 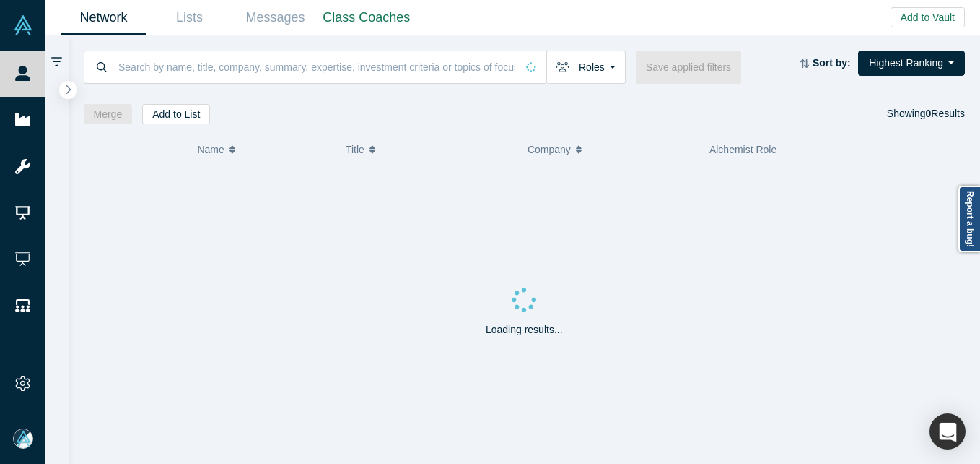 What do you see at coordinates (176, 114) in the screenshot?
I see `button: Add to List` at bounding box center [176, 114].